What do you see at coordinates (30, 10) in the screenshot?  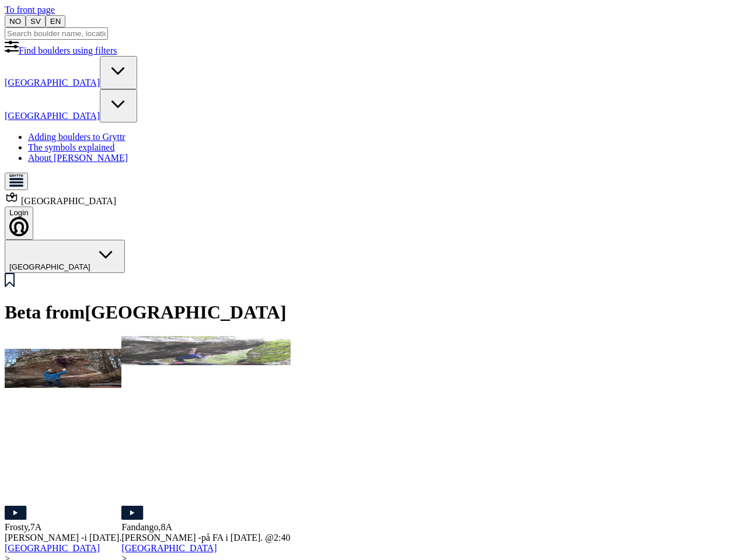 I see `a: To front page` at bounding box center [30, 10].